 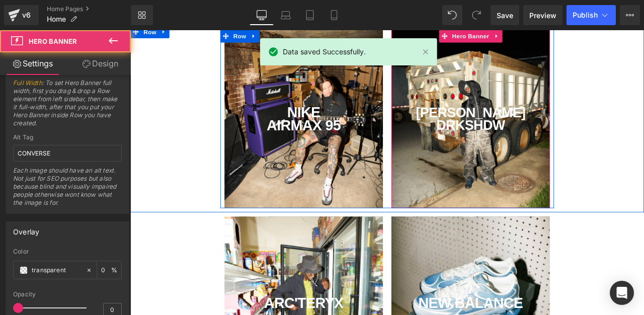 I want to click on button: More, so click(x=630, y=15).